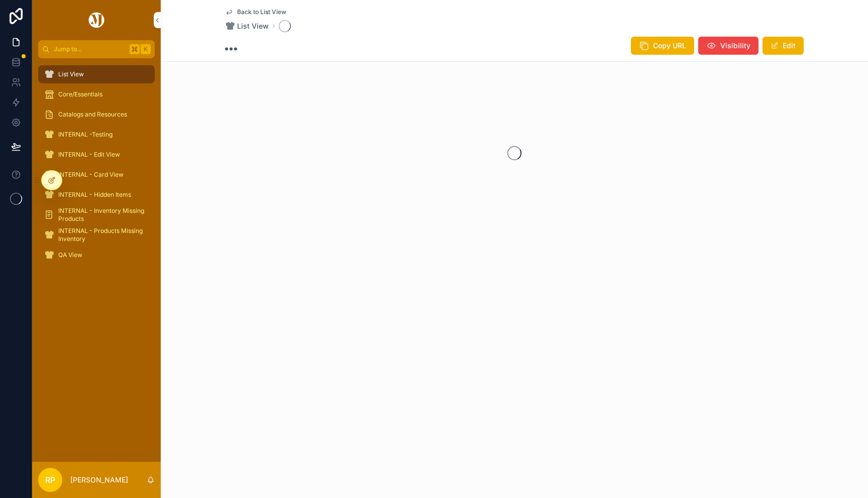  I want to click on a: INTERNAL - Edit View, so click(96, 155).